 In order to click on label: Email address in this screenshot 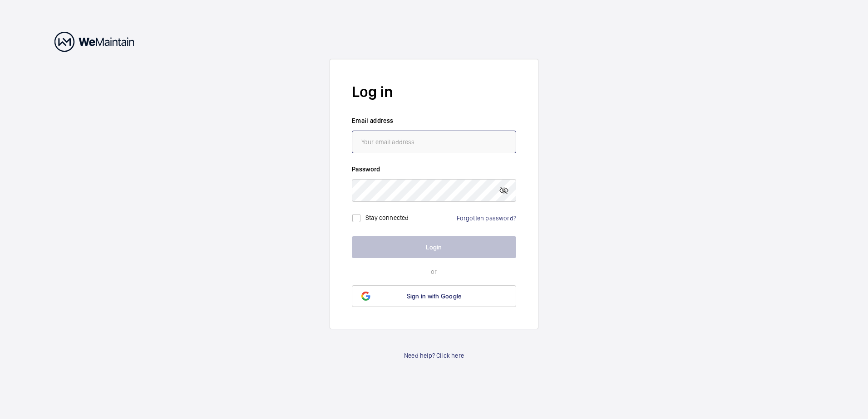, I will do `click(434, 121)`.